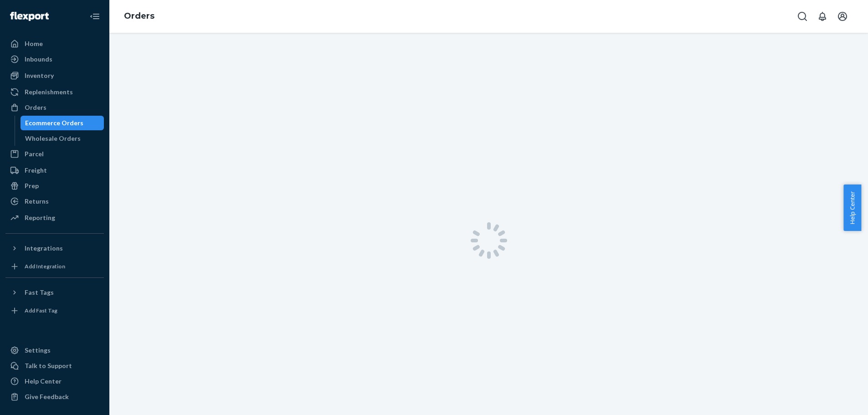  Describe the element at coordinates (55, 350) in the screenshot. I see `a: Settings` at that location.